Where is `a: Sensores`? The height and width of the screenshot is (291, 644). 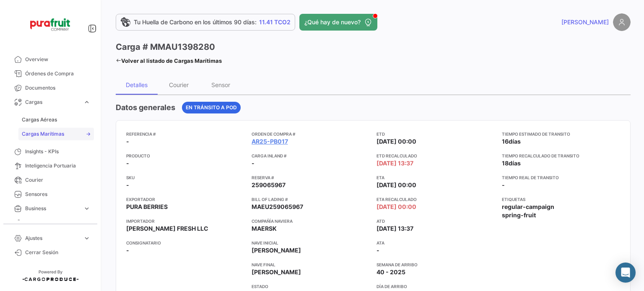 a: Sensores is located at coordinates (50, 194).